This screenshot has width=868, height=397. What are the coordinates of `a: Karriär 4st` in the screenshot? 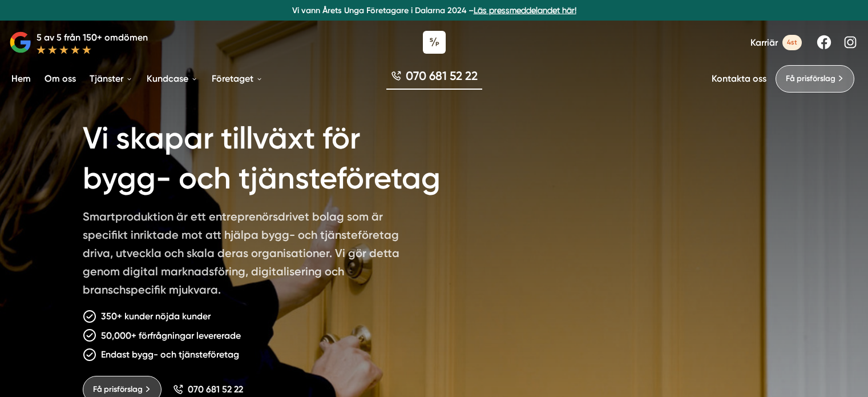 It's located at (776, 42).